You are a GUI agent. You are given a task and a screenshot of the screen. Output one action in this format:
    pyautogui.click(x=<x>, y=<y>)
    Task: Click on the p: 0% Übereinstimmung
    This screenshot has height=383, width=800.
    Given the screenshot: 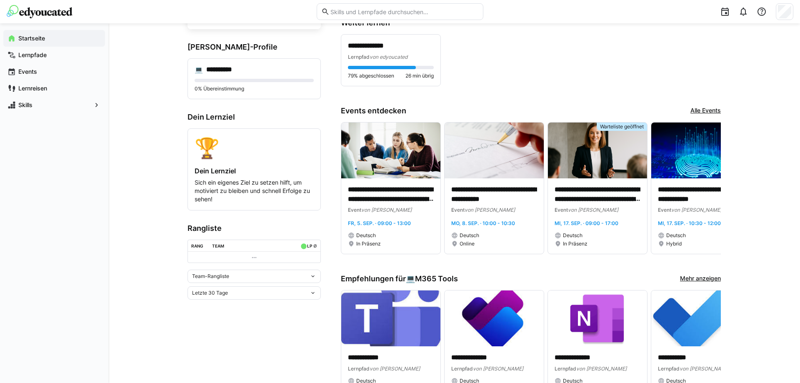 What is the action you would take?
    pyautogui.click(x=254, y=89)
    